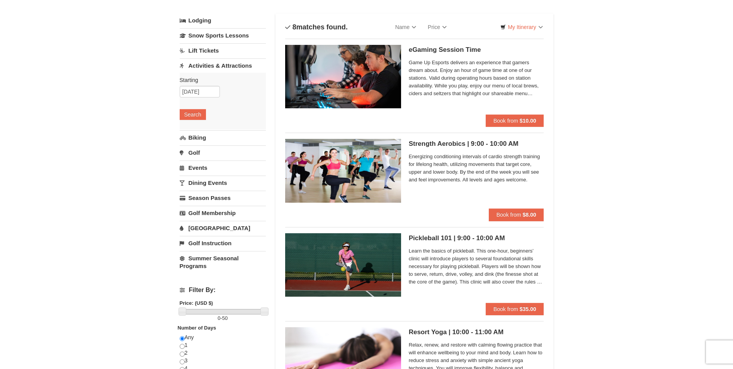 The height and width of the screenshot is (369, 733). What do you see at coordinates (476, 266) in the screenshot?
I see `span: Learn the basics of pickleball. This one-hour, beginners’ clinic will introduce players to severa...` at bounding box center [476, 266].